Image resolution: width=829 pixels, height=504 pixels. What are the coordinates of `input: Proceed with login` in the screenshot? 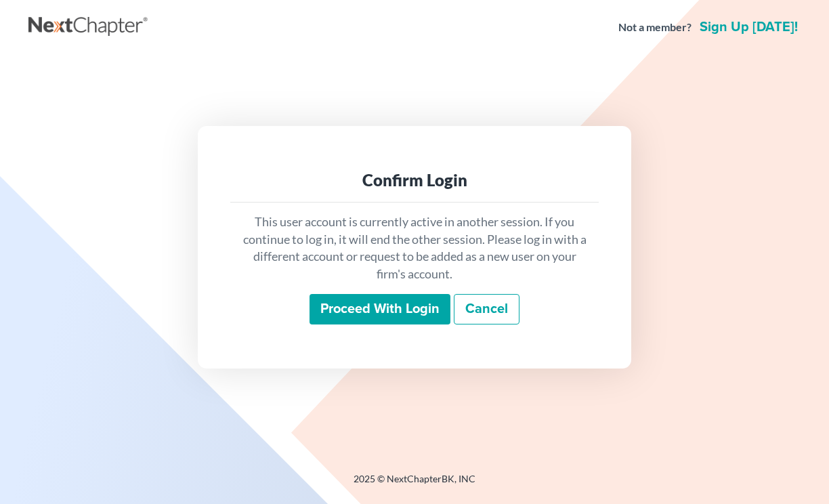 It's located at (380, 309).